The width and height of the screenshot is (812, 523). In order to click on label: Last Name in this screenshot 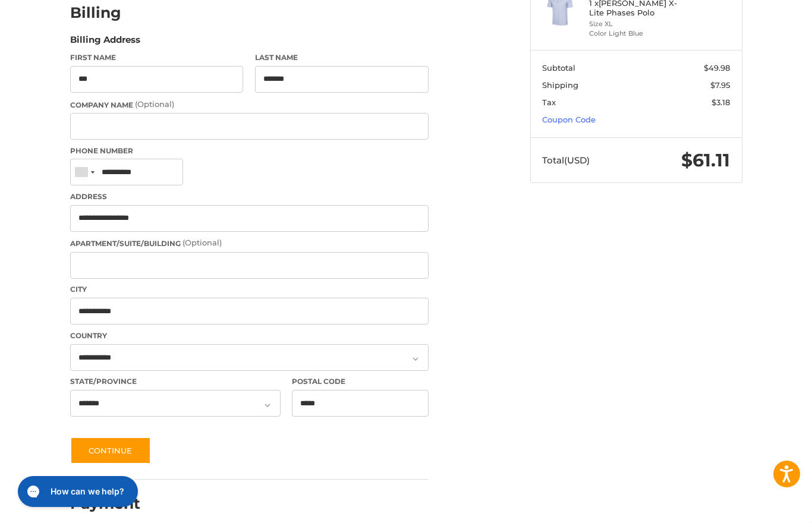, I will do `click(342, 58)`.